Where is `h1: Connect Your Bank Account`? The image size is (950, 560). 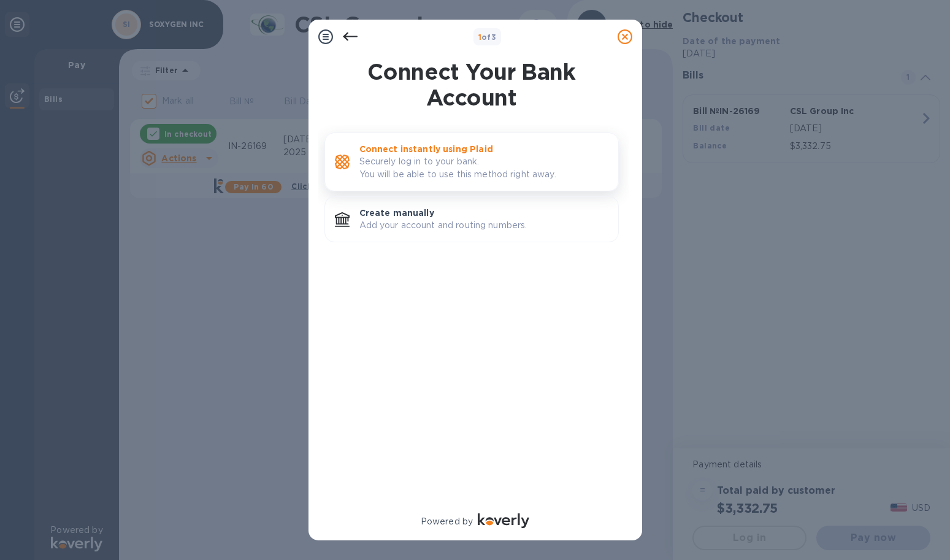 h1: Connect Your Bank Account is located at coordinates (472, 85).